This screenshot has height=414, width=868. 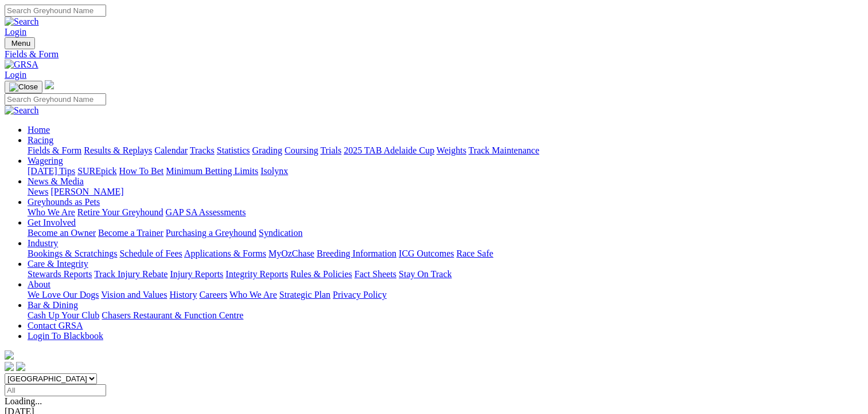 What do you see at coordinates (65, 336) in the screenshot?
I see `a: Login To Blackbook` at bounding box center [65, 336].